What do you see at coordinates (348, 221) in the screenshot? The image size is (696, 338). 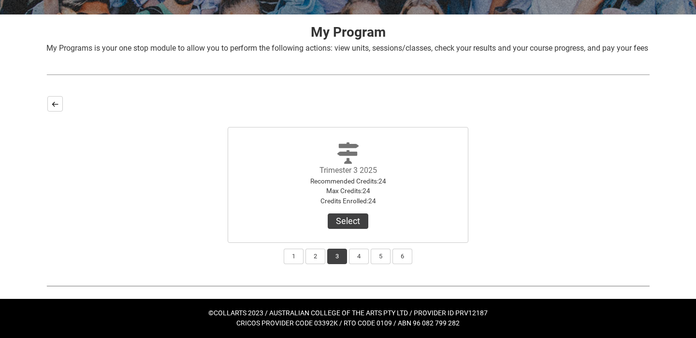 I see `button: Trimester 3 2025Recommended Credits:24Max Credits:24Credits Enrolled:24` at bounding box center [348, 221].